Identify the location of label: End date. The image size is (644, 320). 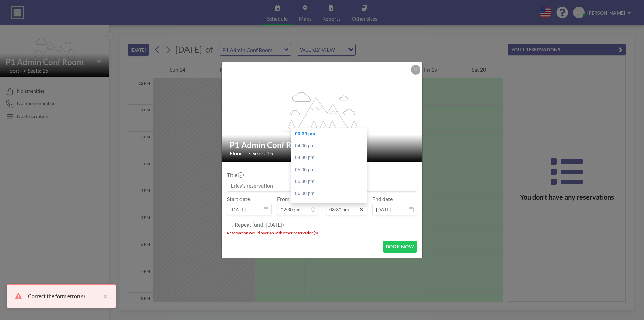
(383, 199).